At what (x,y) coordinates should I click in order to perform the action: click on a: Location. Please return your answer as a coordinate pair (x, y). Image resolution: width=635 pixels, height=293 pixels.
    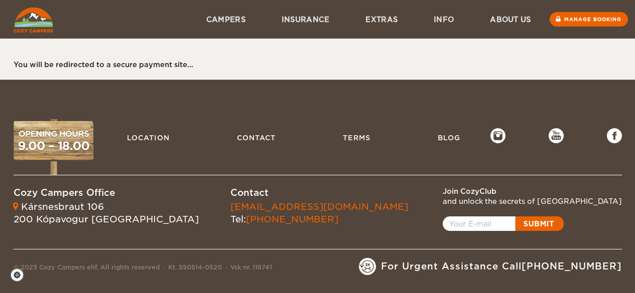
    Looking at the image, I should click on (148, 138).